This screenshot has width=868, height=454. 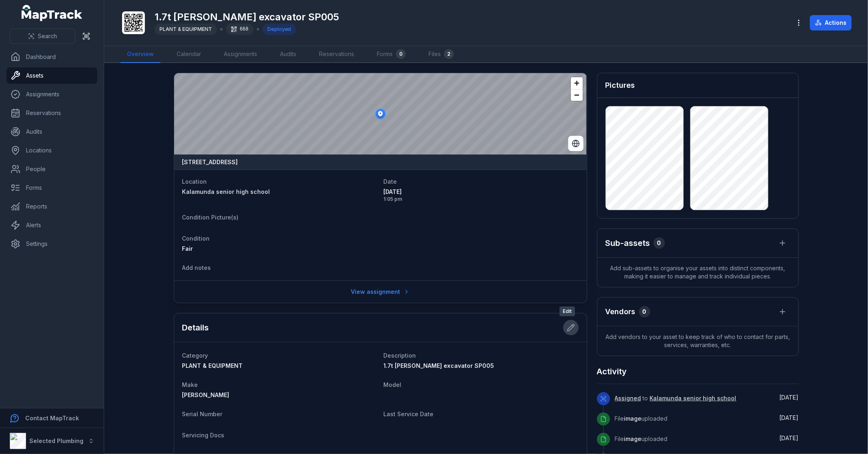 I want to click on time: 5/7/2025, 1:05:24 PM, so click(x=789, y=417).